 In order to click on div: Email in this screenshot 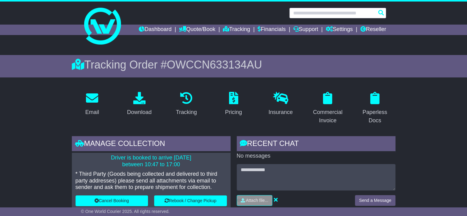, I will do `click(92, 112)`.